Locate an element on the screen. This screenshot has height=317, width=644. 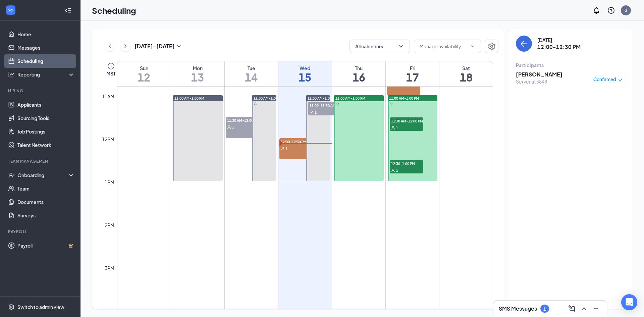
a: Sourcing Tools is located at coordinates (46, 118).